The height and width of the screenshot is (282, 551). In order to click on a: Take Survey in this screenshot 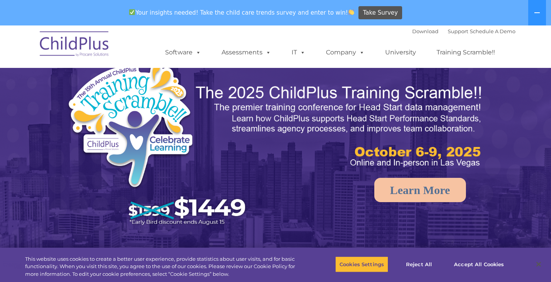, I will do `click(380, 13)`.